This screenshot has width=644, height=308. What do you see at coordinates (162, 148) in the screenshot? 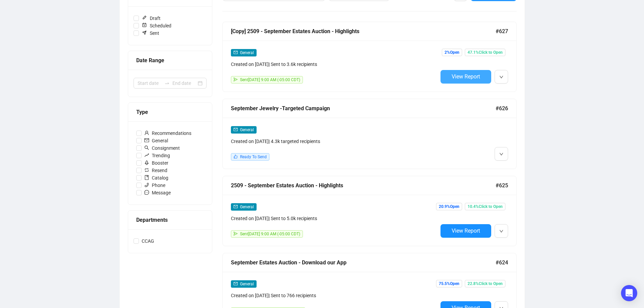
I see `span: Consignment` at bounding box center [162, 148].